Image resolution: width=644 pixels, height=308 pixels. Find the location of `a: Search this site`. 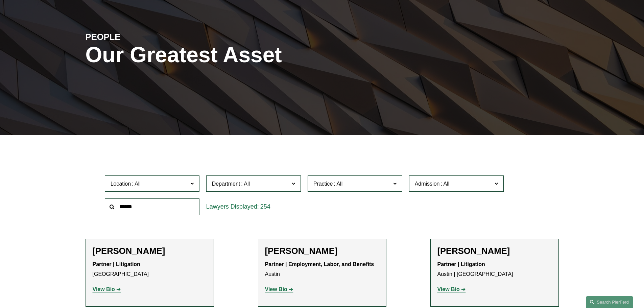

a: Search this site is located at coordinates (609, 302).